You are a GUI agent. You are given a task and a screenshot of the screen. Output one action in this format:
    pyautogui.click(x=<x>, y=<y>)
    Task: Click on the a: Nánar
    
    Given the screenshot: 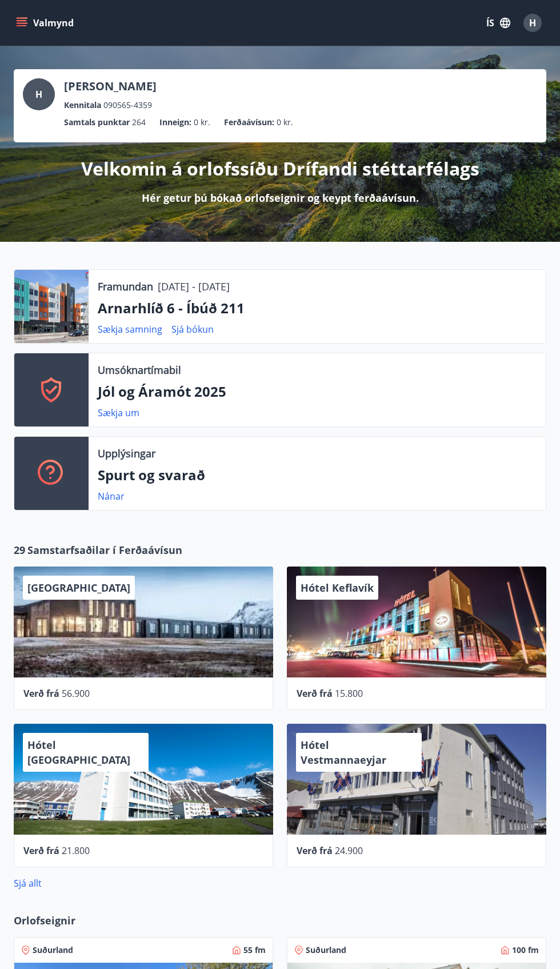 What is the action you would take?
    pyautogui.click(x=111, y=497)
    